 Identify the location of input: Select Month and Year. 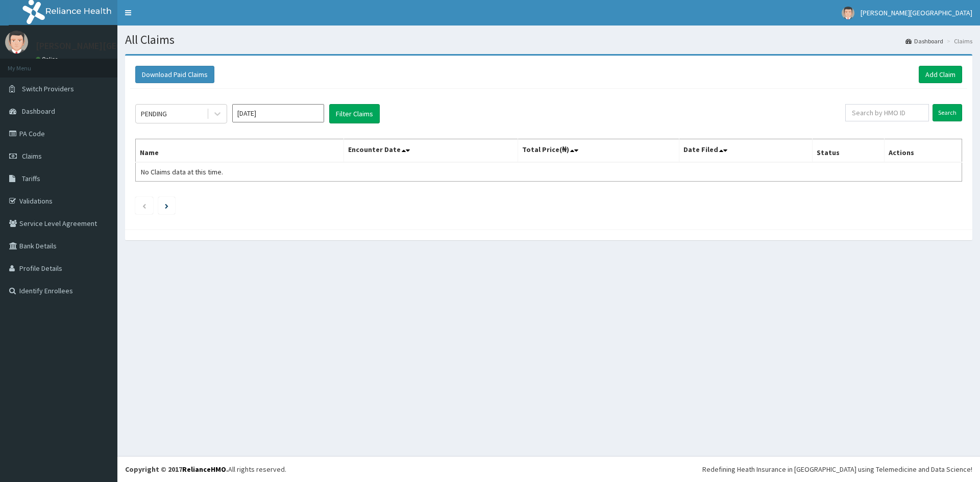
(278, 113).